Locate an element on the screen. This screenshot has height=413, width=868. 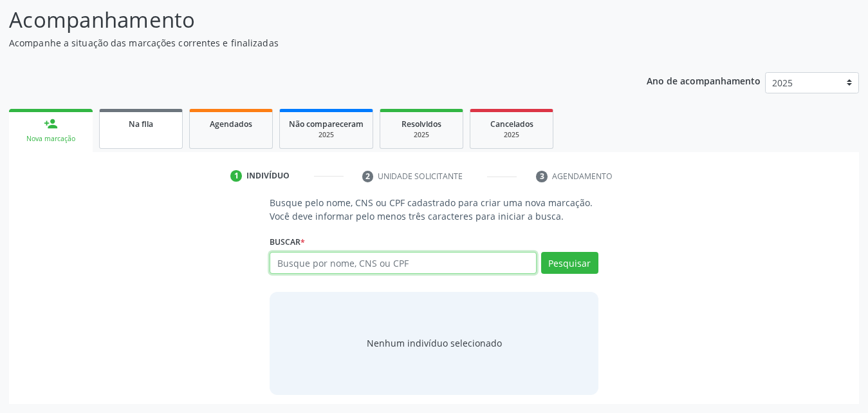
div: 1 is located at coordinates (236, 176).